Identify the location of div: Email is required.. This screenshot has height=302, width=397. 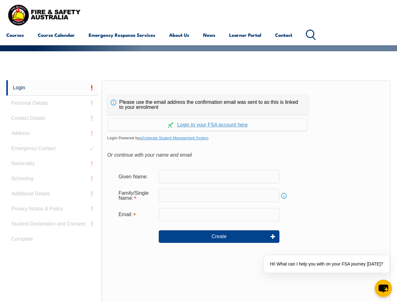
(136, 215).